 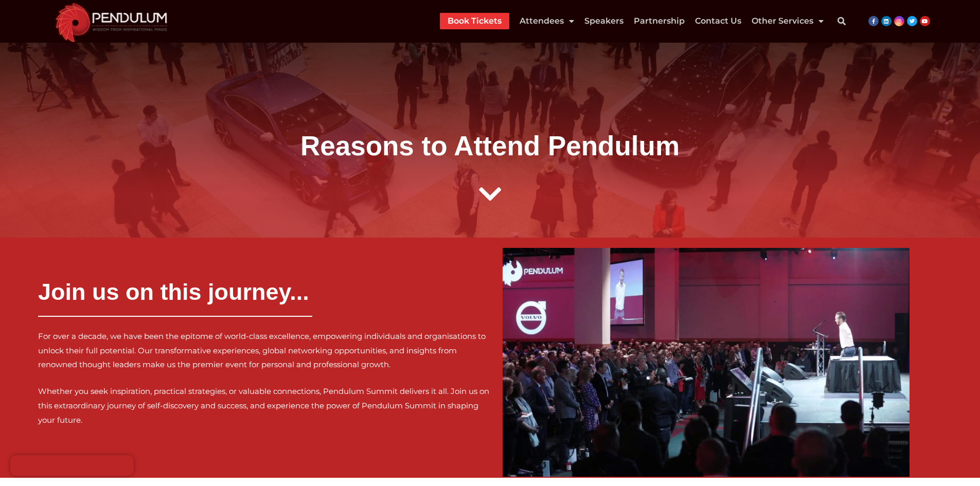 What do you see at coordinates (659, 21) in the screenshot?
I see `a: Partnership` at bounding box center [659, 21].